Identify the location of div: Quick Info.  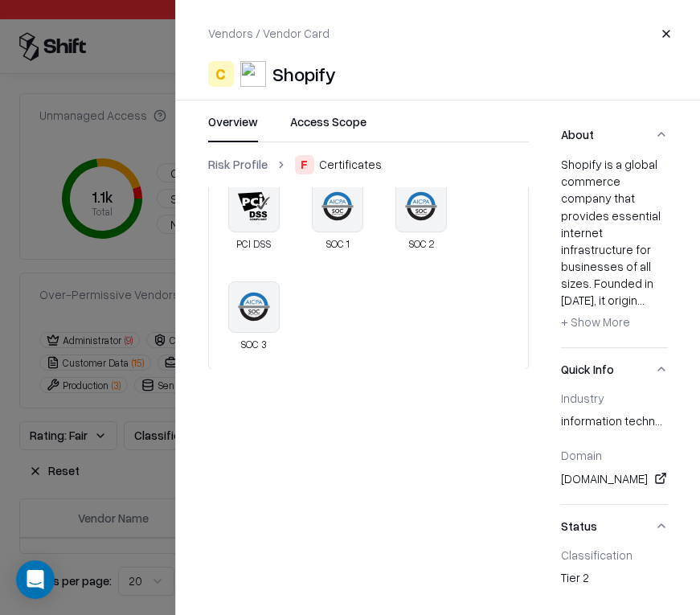
(614, 447).